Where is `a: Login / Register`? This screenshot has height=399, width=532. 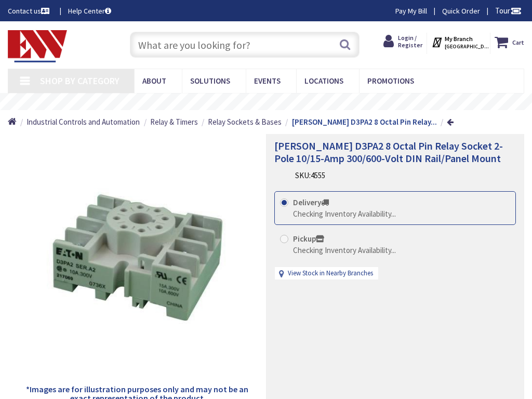
a: Login / Register is located at coordinates (402, 42).